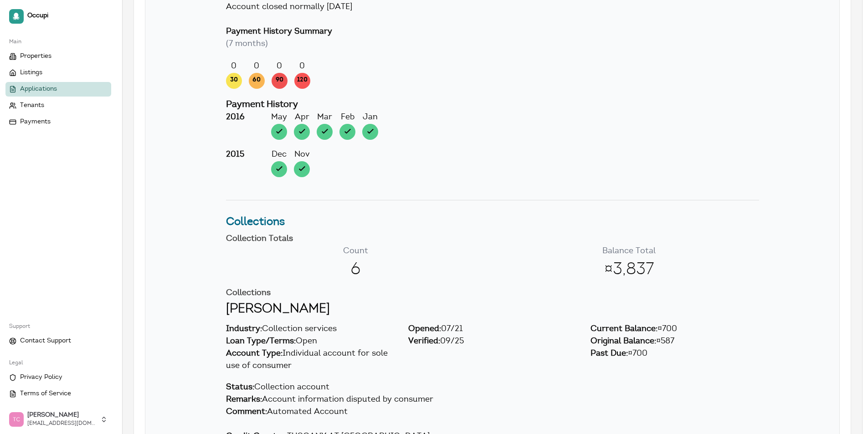 The width and height of the screenshot is (868, 434). What do you see at coordinates (609, 354) in the screenshot?
I see `span: Past Due:` at bounding box center [609, 354].